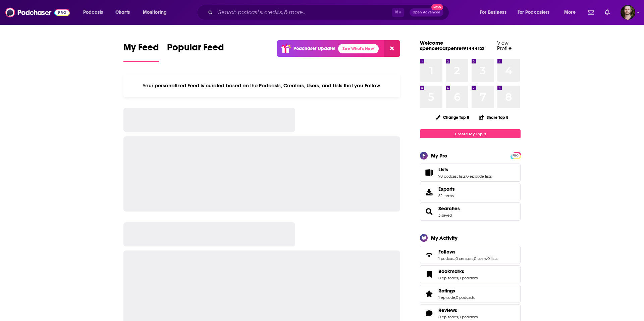  I want to click on a: 1 episode, so click(447, 298).